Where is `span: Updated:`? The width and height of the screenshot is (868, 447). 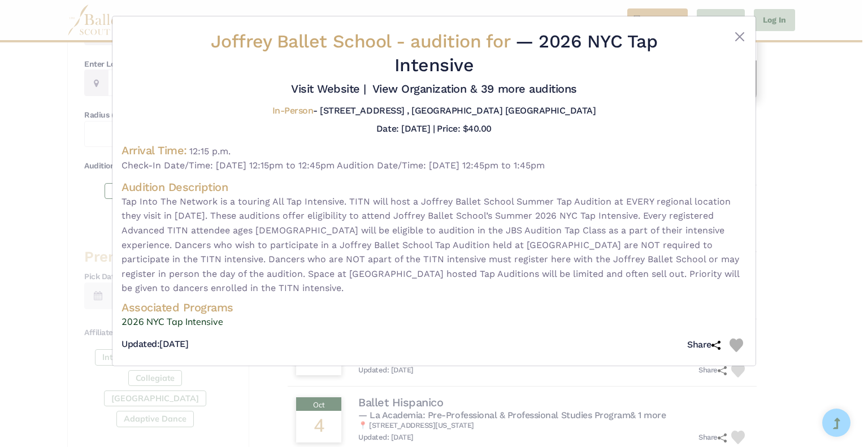 span: Updated: is located at coordinates (140, 344).